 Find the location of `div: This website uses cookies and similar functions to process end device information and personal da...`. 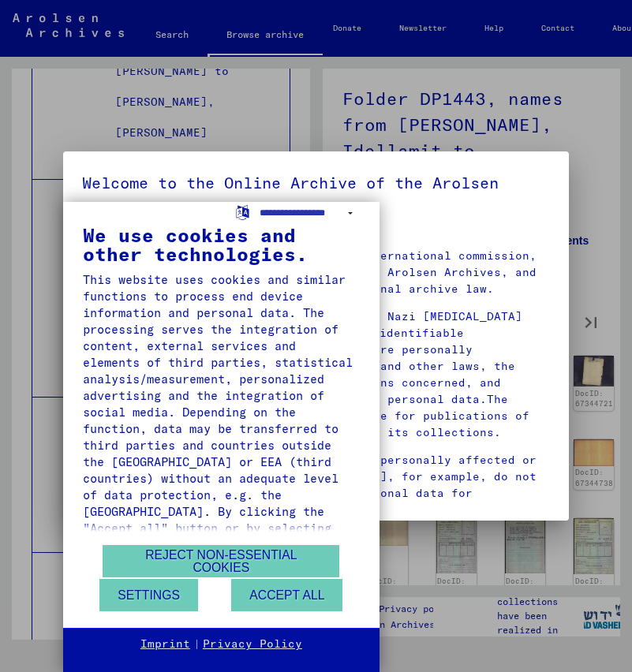

div: This website uses cookies and similar functions to process end device information and personal da... is located at coordinates (221, 454).